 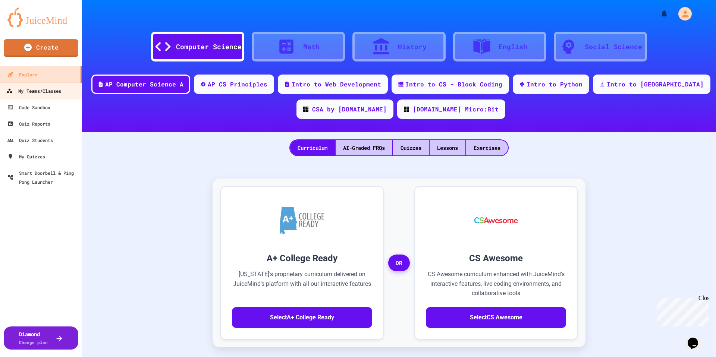 What do you see at coordinates (27, 25) in the screenshot?
I see `div: Chat with us now!Close` at bounding box center [27, 25].